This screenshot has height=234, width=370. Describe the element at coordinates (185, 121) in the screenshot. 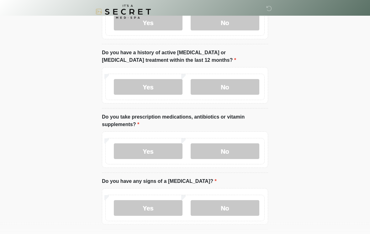

I see `label: Do you take prescription medications, antibiotics or vitamin supplements?` at that location.